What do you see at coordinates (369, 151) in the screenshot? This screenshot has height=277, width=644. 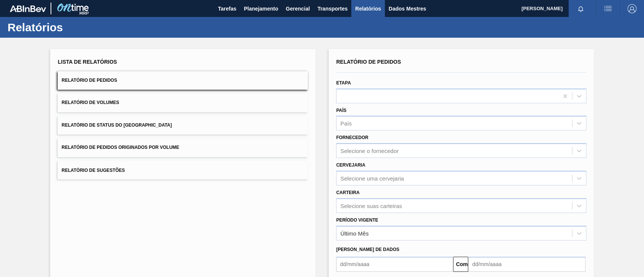 I see `font: Selecione o fornecedor` at bounding box center [369, 151].